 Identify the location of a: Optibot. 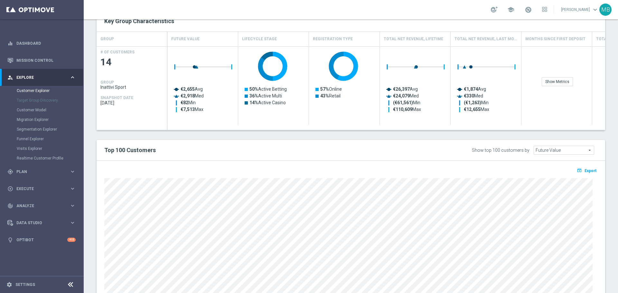
(42, 240).